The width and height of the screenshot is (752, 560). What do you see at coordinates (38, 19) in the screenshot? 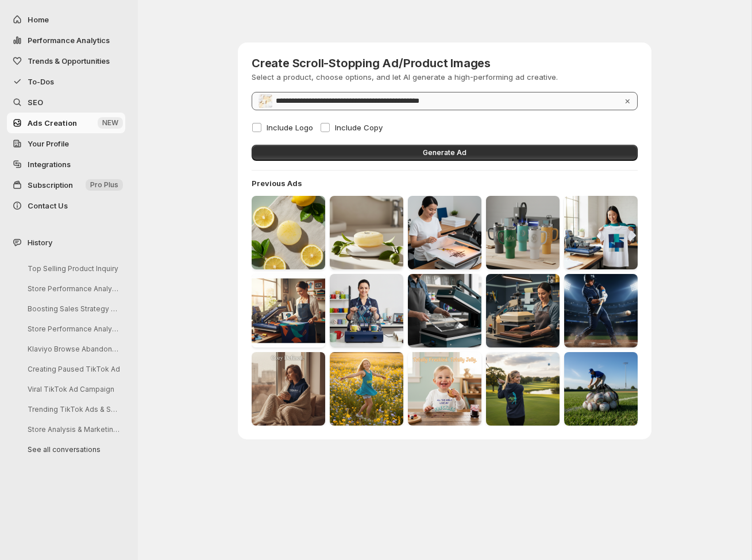
I see `span: Home` at bounding box center [38, 19].